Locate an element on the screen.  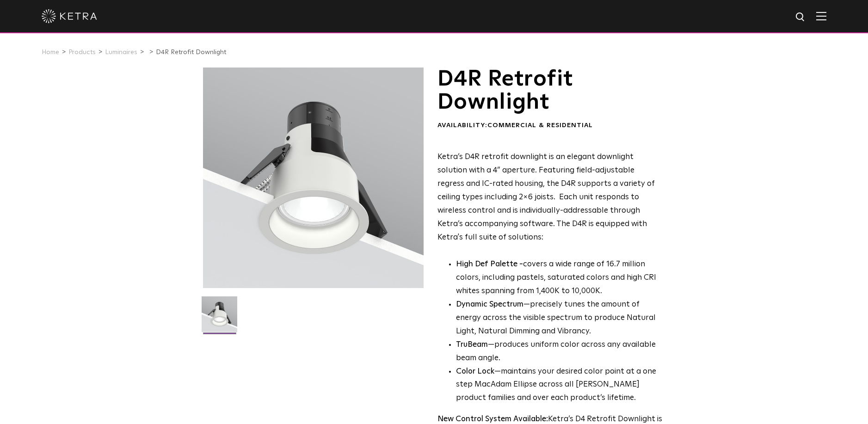
a: Home is located at coordinates (50, 53).